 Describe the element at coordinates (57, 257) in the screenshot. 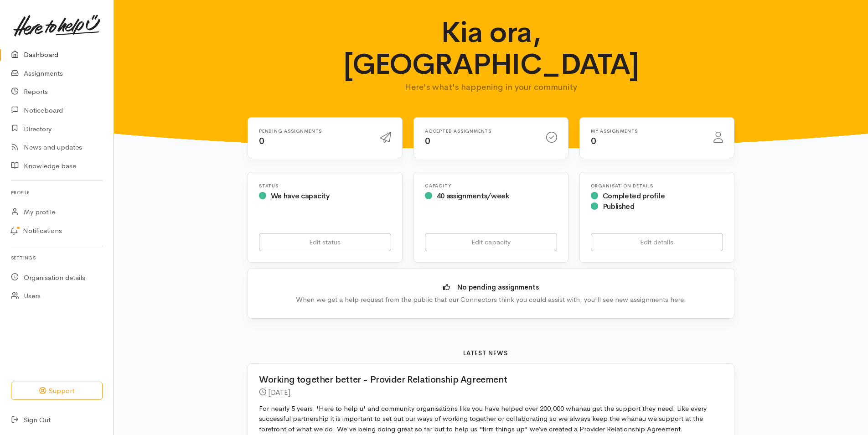

I see `h6: Settings` at that location.